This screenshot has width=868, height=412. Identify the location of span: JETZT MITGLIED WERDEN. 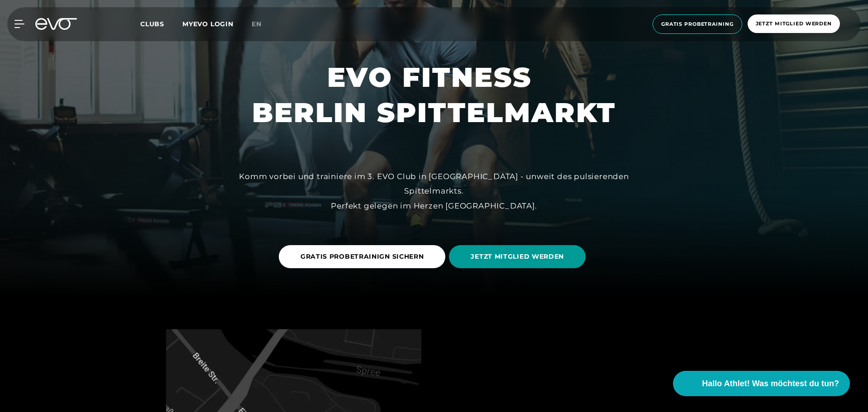
(517, 256).